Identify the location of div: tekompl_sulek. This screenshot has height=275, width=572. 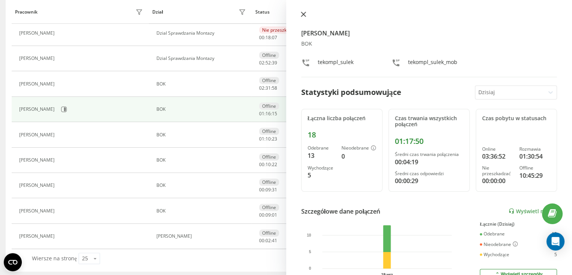
(336, 64).